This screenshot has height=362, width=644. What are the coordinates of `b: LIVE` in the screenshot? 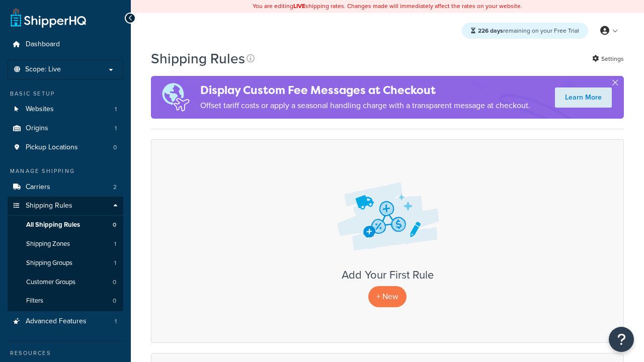 It's located at (299, 6).